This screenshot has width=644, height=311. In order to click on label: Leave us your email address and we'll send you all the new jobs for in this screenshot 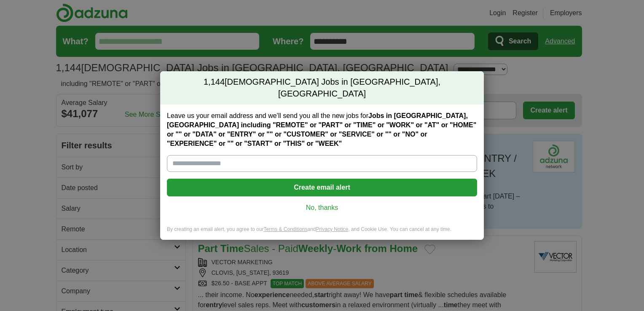, I will do `click(322, 130)`.